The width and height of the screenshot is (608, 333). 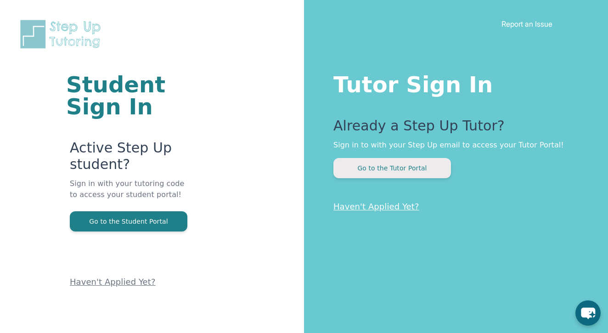 What do you see at coordinates (132, 159) in the screenshot?
I see `p: Active Step Up student?` at bounding box center [132, 159].